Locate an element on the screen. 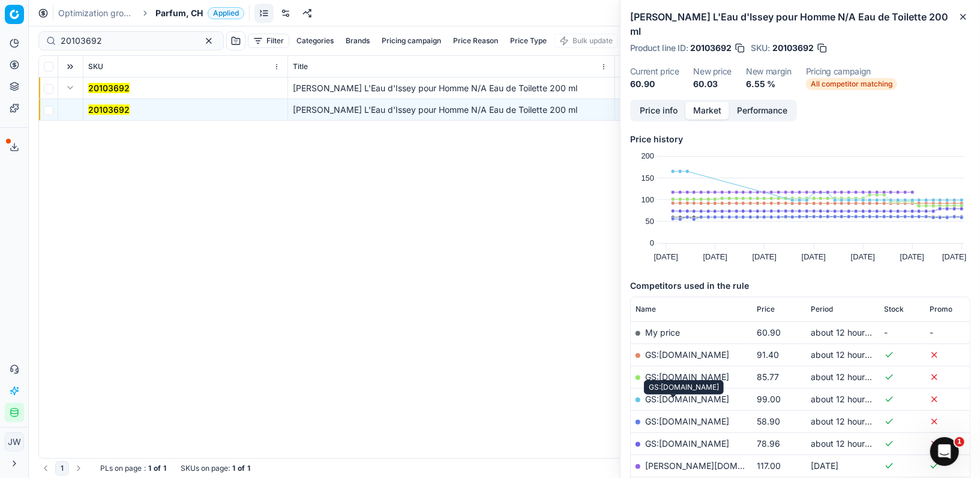 The image size is (980, 478). span: 99.00 is located at coordinates (768, 399).